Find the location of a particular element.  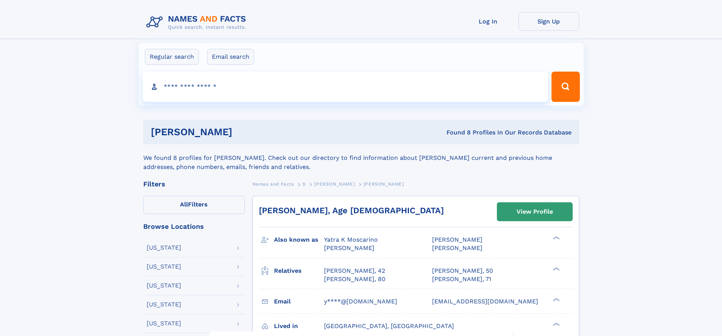

div: View Profile is located at coordinates (535, 212).